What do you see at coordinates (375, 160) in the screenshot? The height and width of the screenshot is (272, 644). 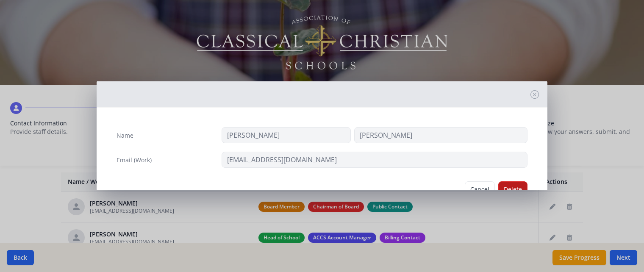 I see `input: contact@site.com` at bounding box center [375, 160].